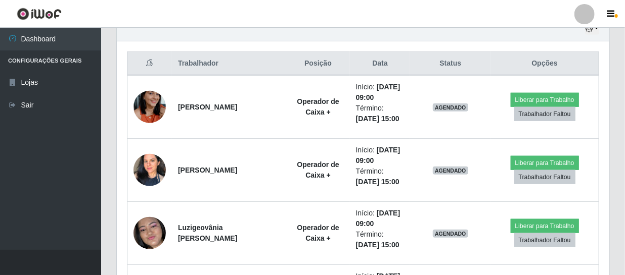  I want to click on th: Trabalhador, so click(229, 64).